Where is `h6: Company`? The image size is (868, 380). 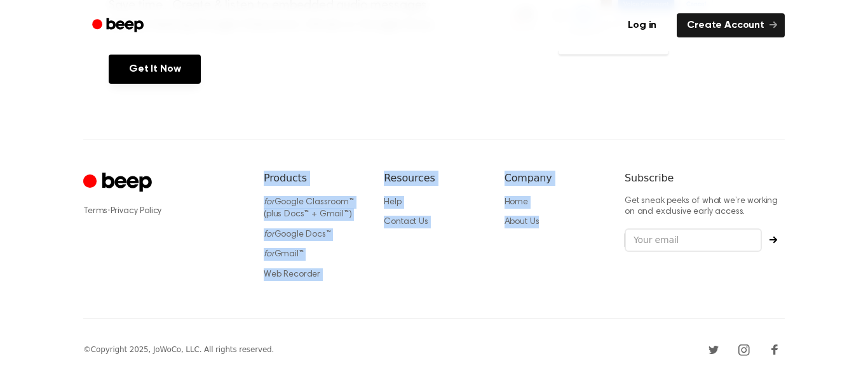
h6: Company is located at coordinates (554, 178).